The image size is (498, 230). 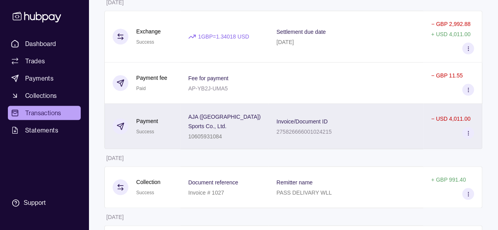 What do you see at coordinates (44, 130) in the screenshot?
I see `a: Statements` at bounding box center [44, 130].